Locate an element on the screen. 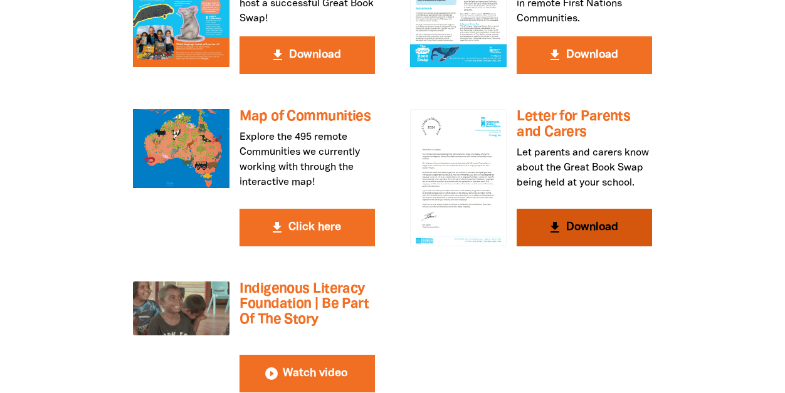 This screenshot has height=393, width=785. h3: Indigenous Literacy Foundation | Be Part Of The Story is located at coordinates (307, 305).